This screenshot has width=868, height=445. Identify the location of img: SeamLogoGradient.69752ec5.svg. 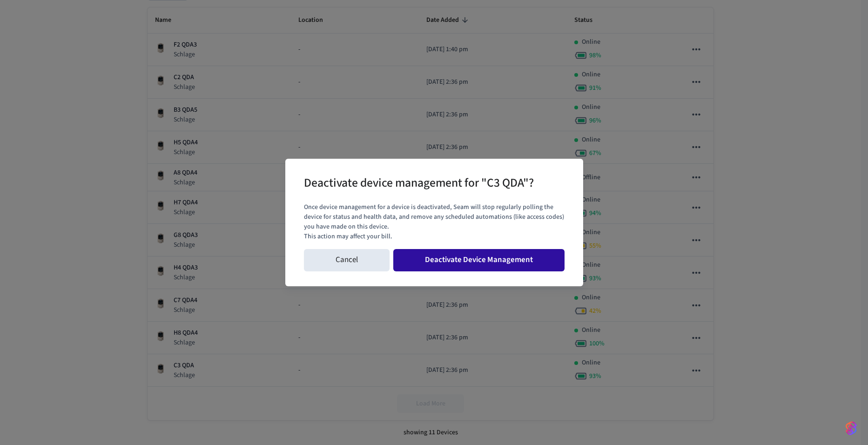
(851, 428).